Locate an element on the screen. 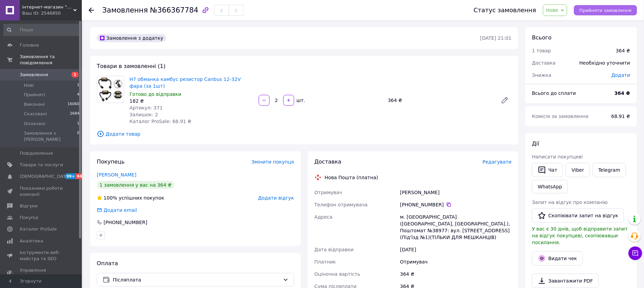 Image resolution: width=644 pixels, height=288 pixels. span: Виконані is located at coordinates (34, 105).